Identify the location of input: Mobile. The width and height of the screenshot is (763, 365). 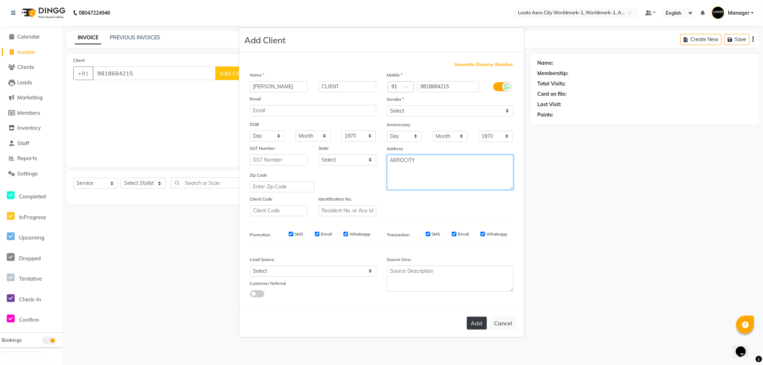
(448, 87).